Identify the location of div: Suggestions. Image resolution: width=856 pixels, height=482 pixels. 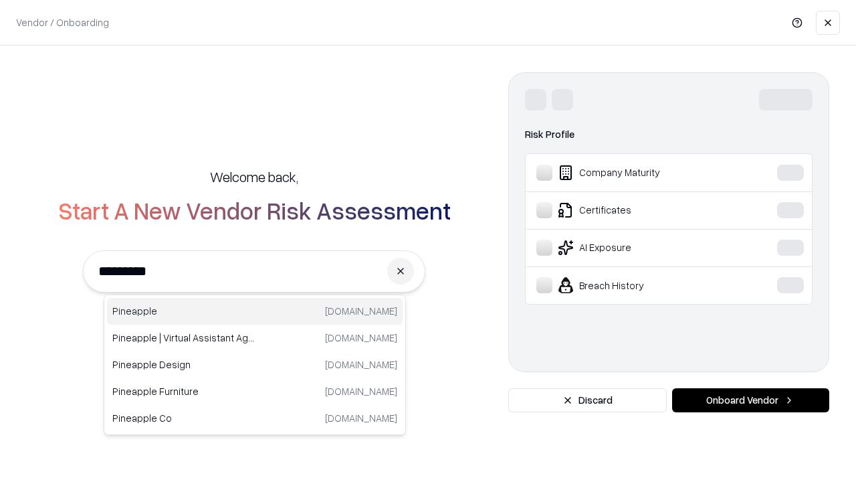
(255, 365).